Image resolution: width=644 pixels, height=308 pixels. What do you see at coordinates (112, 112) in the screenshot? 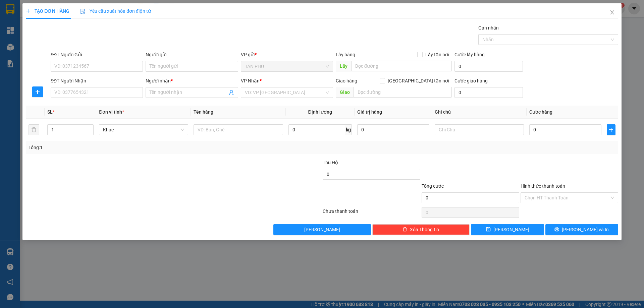
I see `span: Đơn vị tính` at bounding box center [112, 112].